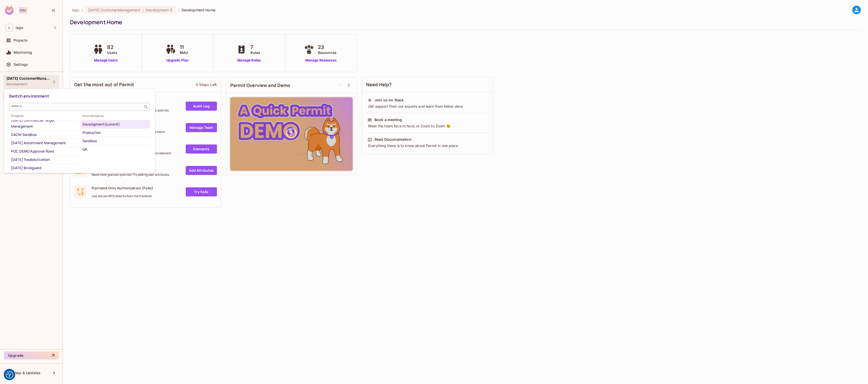 The height and width of the screenshot is (384, 868). What do you see at coordinates (10, 374) in the screenshot?
I see `img: Revisit consent button` at bounding box center [10, 374].